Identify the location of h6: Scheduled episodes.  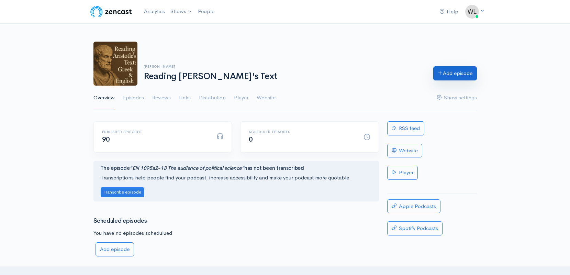
(302, 132).